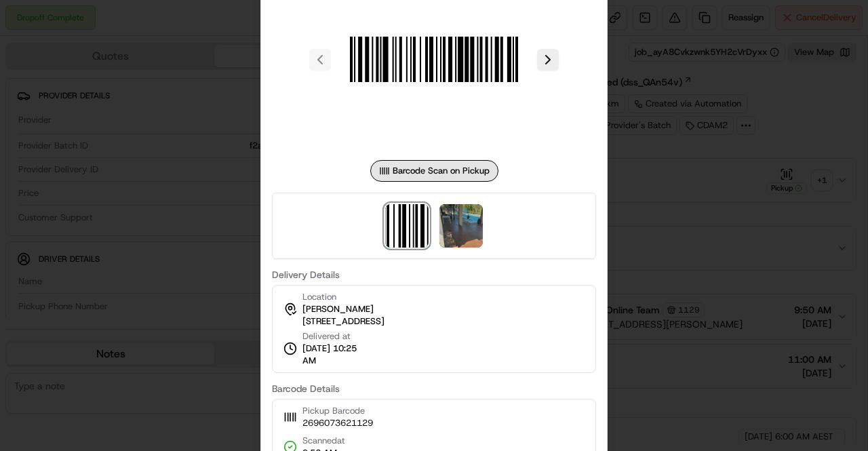 Image resolution: width=868 pixels, height=451 pixels. Describe the element at coordinates (334, 336) in the screenshot. I see `span: Delivered at` at that location.